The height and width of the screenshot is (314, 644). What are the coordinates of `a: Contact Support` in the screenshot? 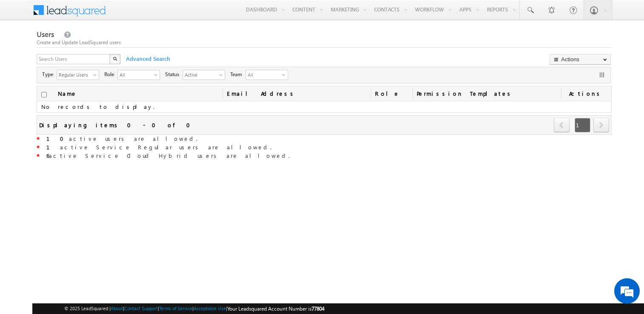 It's located at (141, 308).